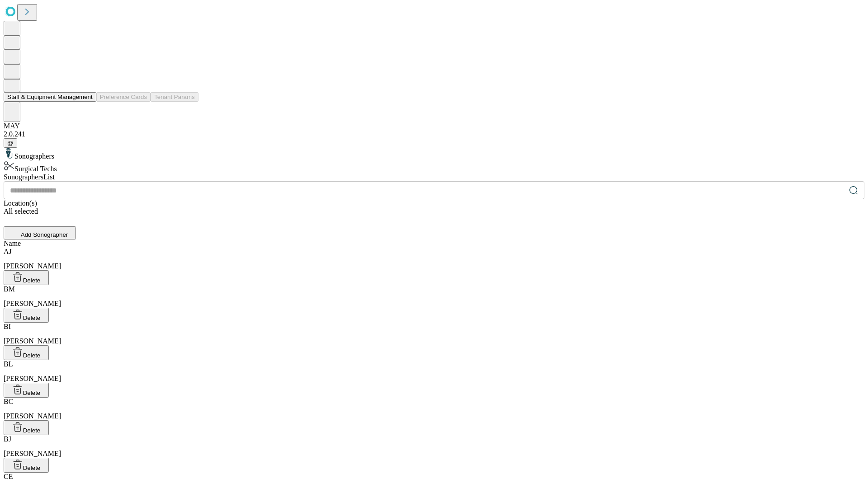 This screenshot has width=868, height=488. What do you see at coordinates (434, 126) in the screenshot?
I see `div: MAY` at bounding box center [434, 126].